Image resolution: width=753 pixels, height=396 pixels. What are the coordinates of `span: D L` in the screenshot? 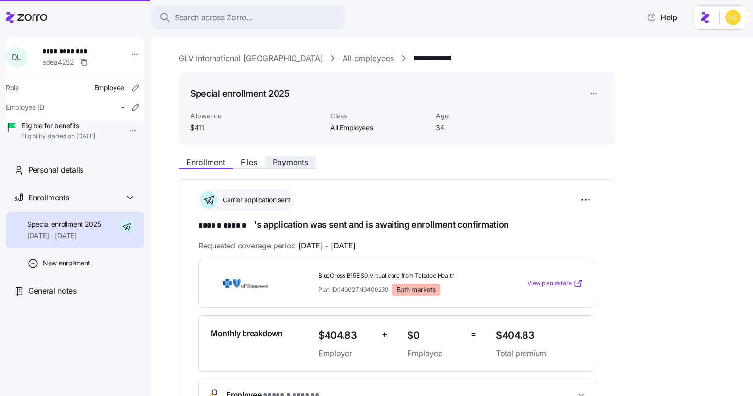 It's located at (16, 57).